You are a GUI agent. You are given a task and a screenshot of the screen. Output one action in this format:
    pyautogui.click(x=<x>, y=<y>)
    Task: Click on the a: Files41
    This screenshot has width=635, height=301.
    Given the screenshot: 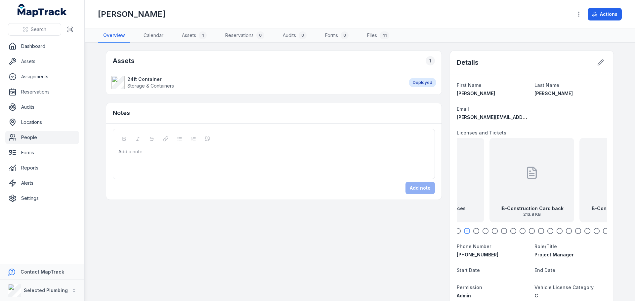 What is the action you would take?
    pyautogui.click(x=378, y=36)
    